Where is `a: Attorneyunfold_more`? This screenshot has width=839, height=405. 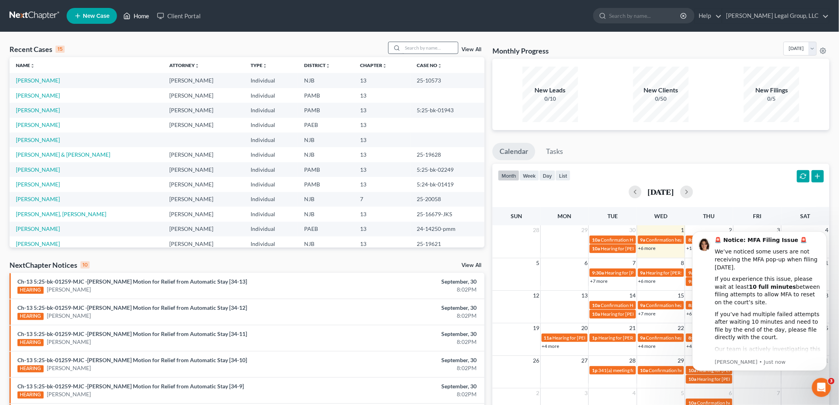 a: Attorneyunfold_more is located at coordinates (184, 65).